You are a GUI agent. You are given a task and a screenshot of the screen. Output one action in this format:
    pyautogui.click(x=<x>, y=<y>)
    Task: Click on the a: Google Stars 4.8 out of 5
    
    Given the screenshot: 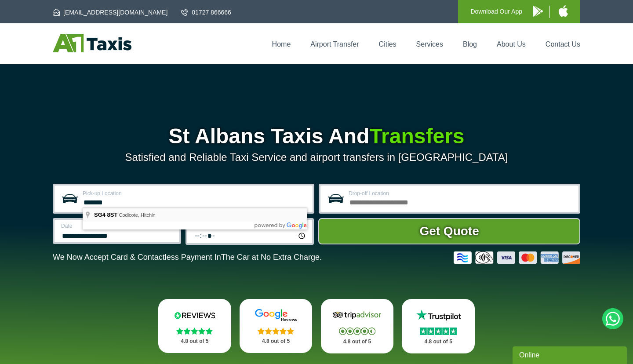 What is the action you would take?
    pyautogui.click(x=276, y=326)
    